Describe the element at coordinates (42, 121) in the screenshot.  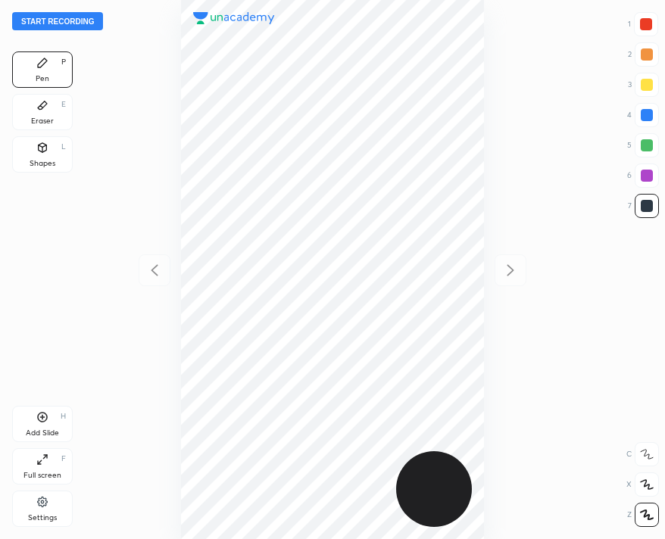
I see `div: Eraser` at that location.